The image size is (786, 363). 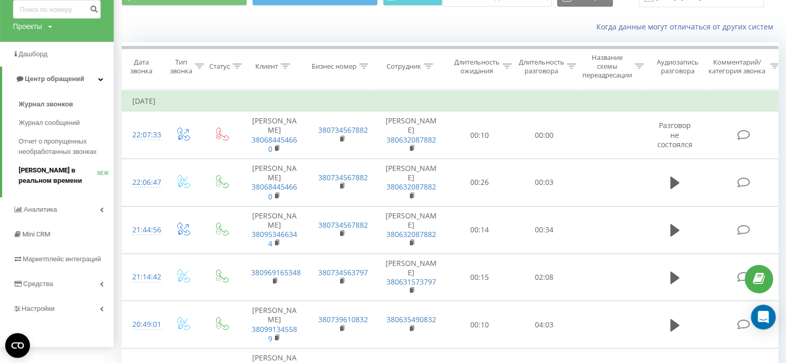 What do you see at coordinates (143, 182) in the screenshot?
I see `div: 22:06:47` at bounding box center [143, 182].